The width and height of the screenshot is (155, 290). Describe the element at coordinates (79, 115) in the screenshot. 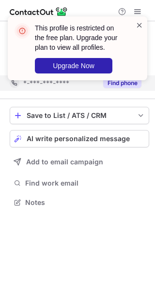

I see `button: save-profile-one-click` at that location.